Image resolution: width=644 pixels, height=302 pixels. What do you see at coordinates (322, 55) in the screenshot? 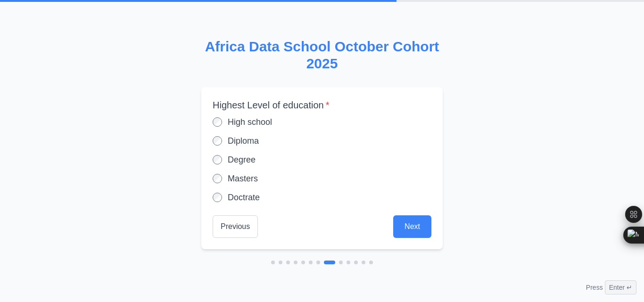
I see `h2: Africa Data School October Cohort 2025` at bounding box center [322, 55].